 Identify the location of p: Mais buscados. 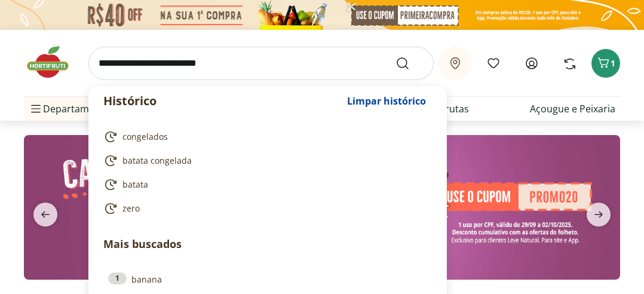
(268, 244).